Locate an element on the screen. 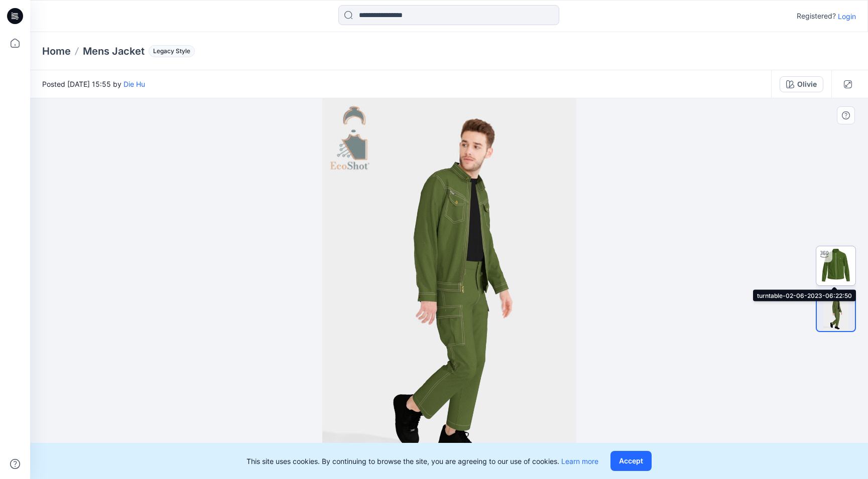  a: Home is located at coordinates (56, 52).